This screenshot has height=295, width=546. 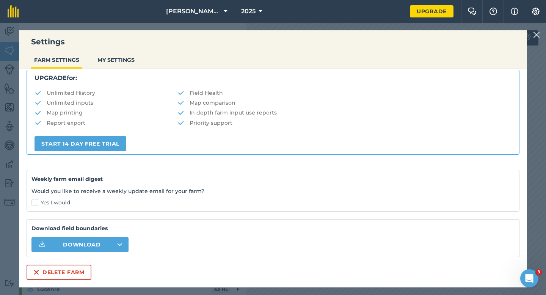 What do you see at coordinates (80, 144) in the screenshot?
I see `a: START 14 DAY FREE TRIAL` at bounding box center [80, 144].